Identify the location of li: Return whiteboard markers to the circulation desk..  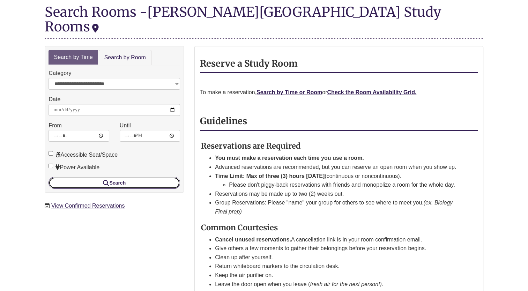
(338, 266).